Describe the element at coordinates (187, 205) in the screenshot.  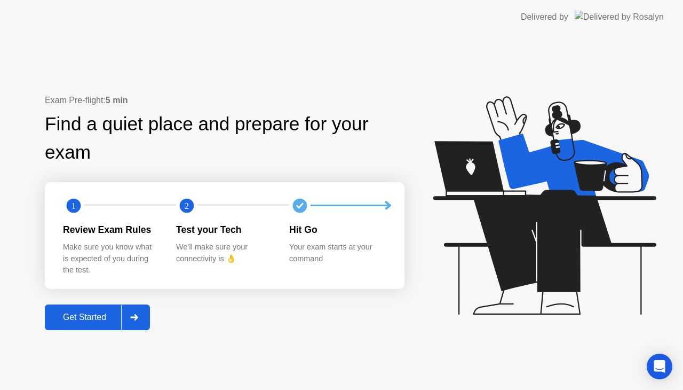
I see `text: 2` at that location.